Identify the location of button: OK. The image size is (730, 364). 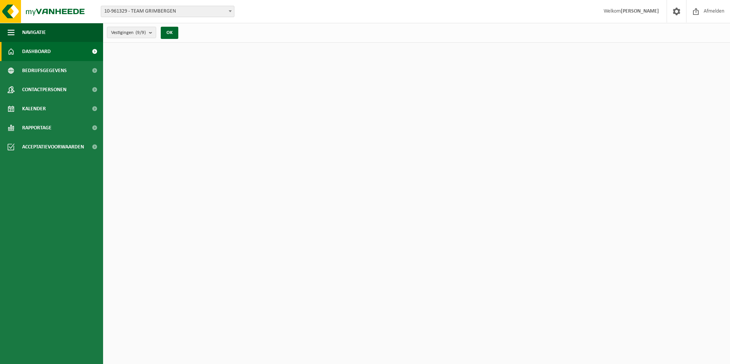
(170, 33).